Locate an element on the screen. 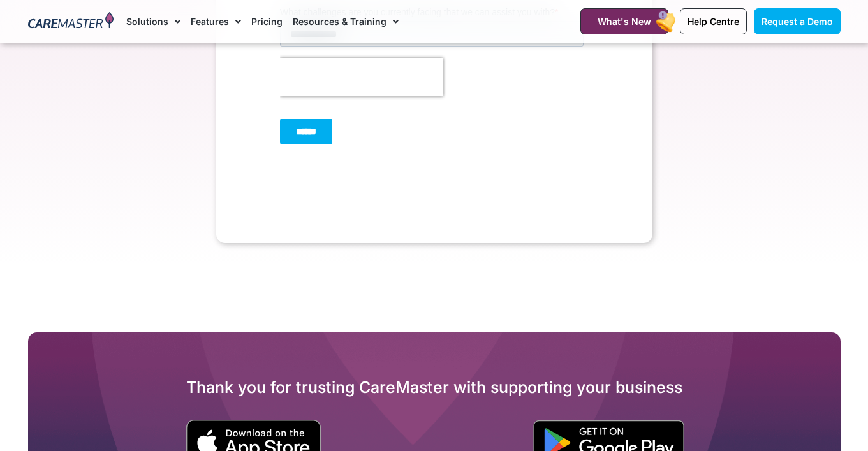  img: CareMaster Logo is located at coordinates (71, 22).